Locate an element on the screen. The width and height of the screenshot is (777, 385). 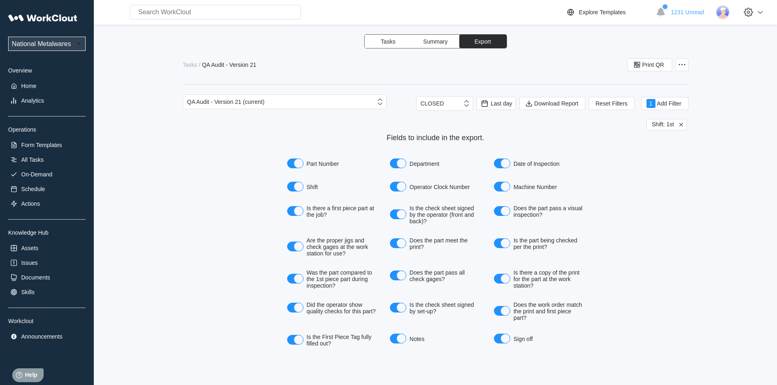
label: Does the part pass all check gages? is located at coordinates (435, 276).